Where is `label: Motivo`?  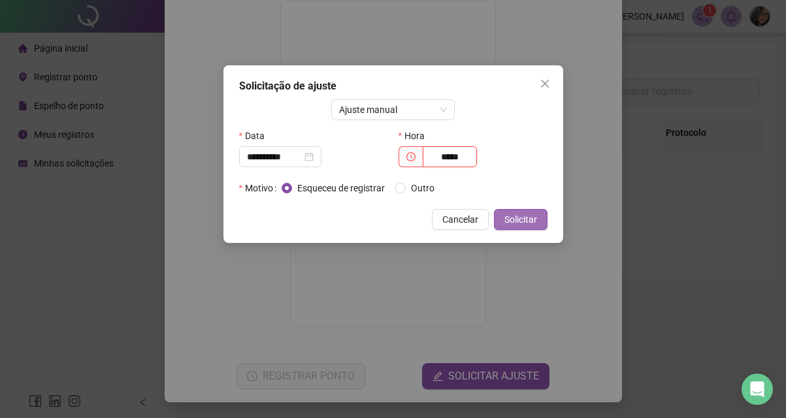 label: Motivo is located at coordinates (260, 188).